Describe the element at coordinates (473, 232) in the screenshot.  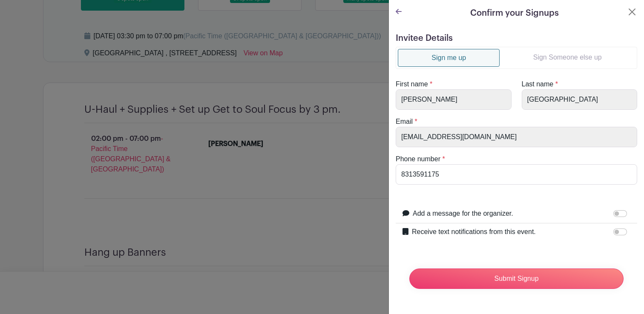
I see `label: Receive text notifications from this event.` at that location.